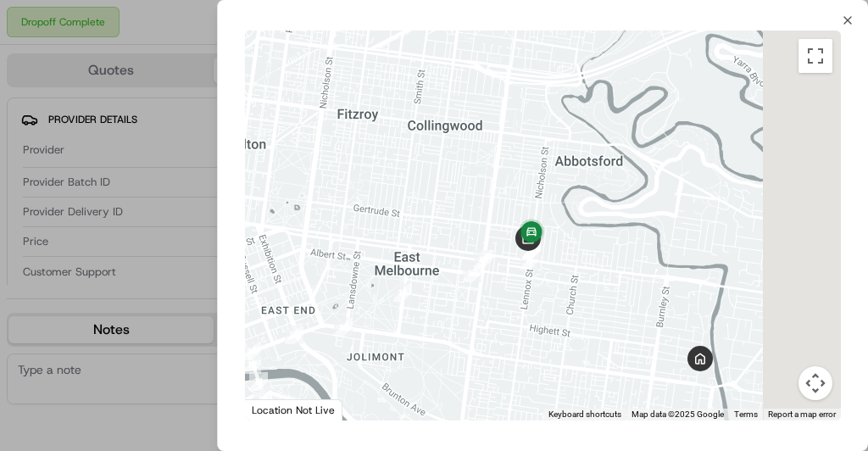 Image resolution: width=868 pixels, height=451 pixels. Describe the element at coordinates (483, 259) in the screenshot. I see `div: 18` at that location.